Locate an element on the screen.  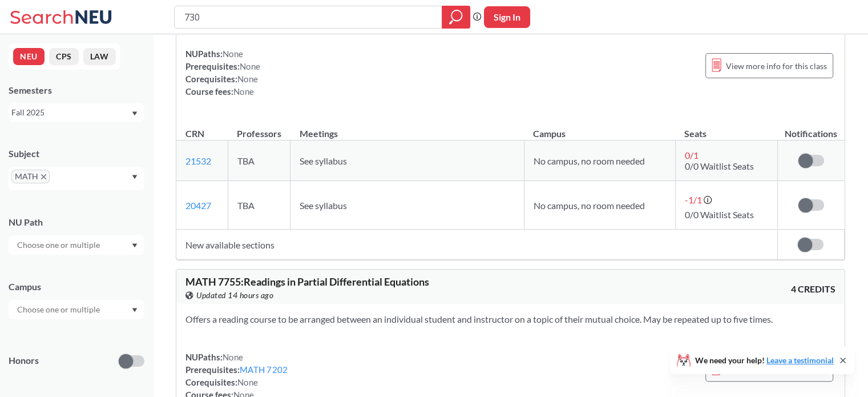
p: Honors is located at coordinates (24, 360).